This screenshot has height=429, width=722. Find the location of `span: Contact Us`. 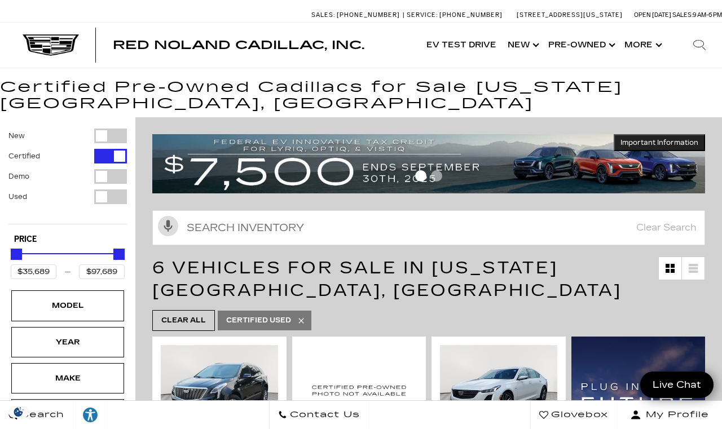

span: Contact Us is located at coordinates (323, 415).